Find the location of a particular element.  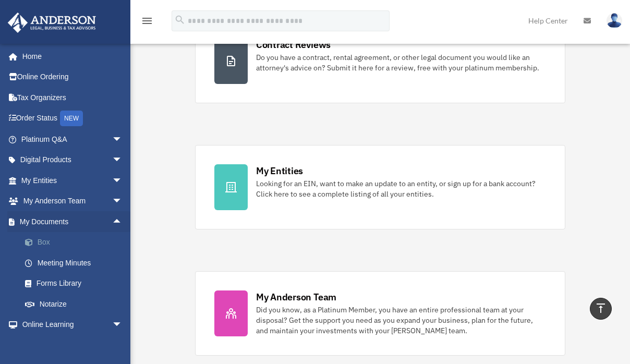

a: Online Learningarrow_drop_down is located at coordinates (73, 325).